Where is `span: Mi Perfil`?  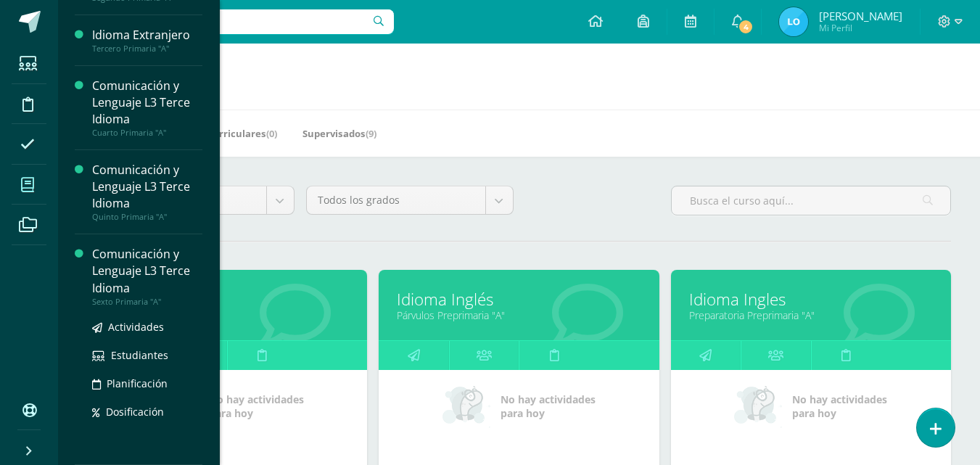 span: Mi Perfil is located at coordinates (860, 27).